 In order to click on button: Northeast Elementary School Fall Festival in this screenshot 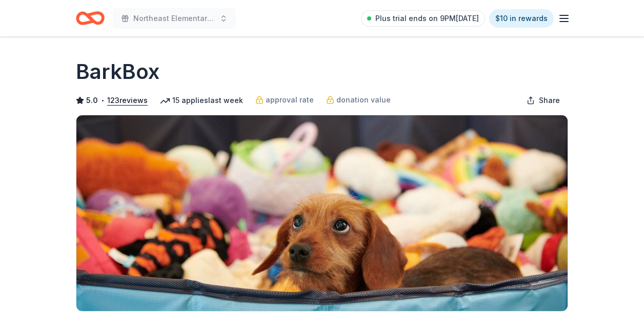, I will do `click(175, 18)`.